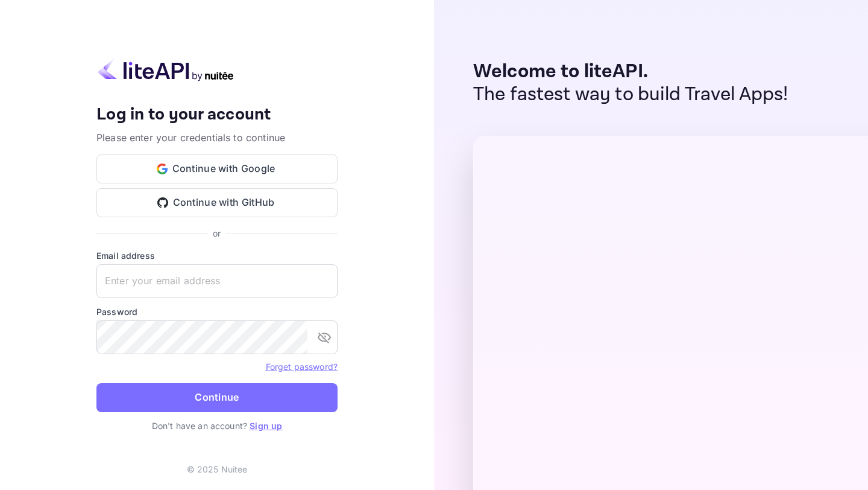 Image resolution: width=868 pixels, height=490 pixels. I want to click on label: Email address, so click(217, 255).